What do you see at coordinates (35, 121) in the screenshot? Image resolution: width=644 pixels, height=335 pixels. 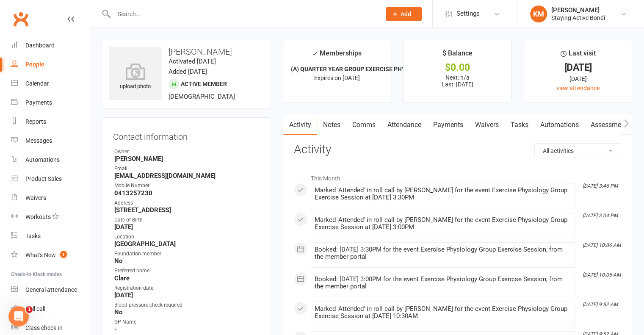 I see `div: Reports` at bounding box center [35, 121].